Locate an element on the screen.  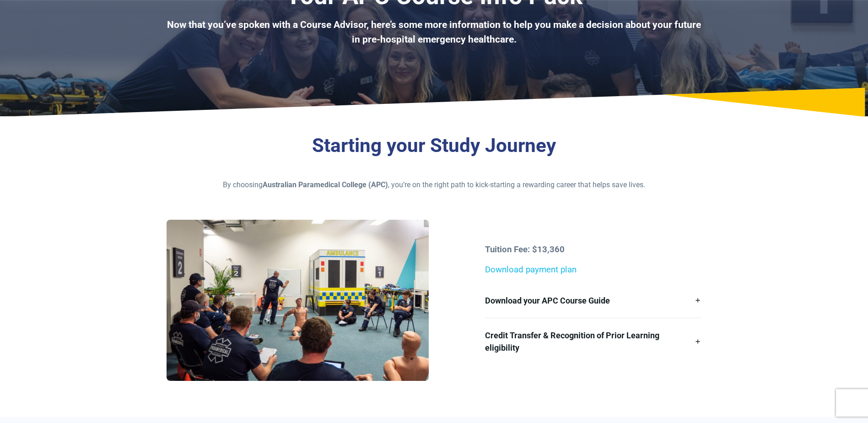
a: Credit Transfer & Recognition of Prior Learning eligibility is located at coordinates (593, 341).